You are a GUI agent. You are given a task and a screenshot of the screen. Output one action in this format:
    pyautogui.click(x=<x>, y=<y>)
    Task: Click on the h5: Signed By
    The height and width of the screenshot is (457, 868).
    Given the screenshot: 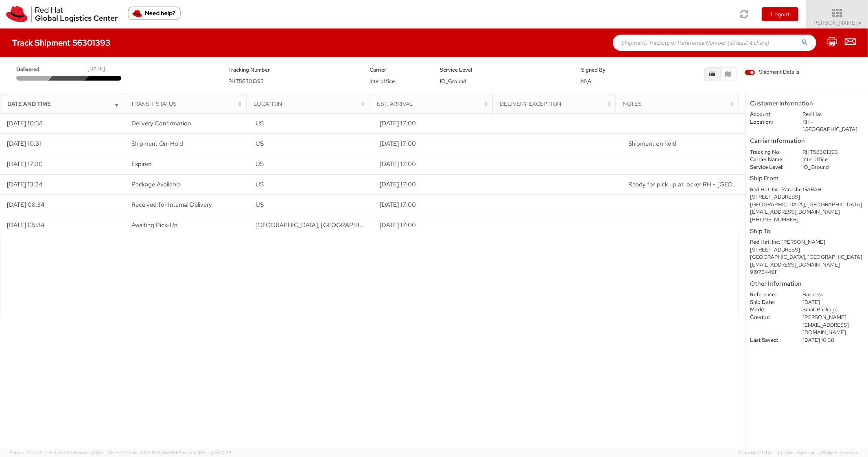 What is the action you would take?
    pyautogui.click(x=610, y=70)
    